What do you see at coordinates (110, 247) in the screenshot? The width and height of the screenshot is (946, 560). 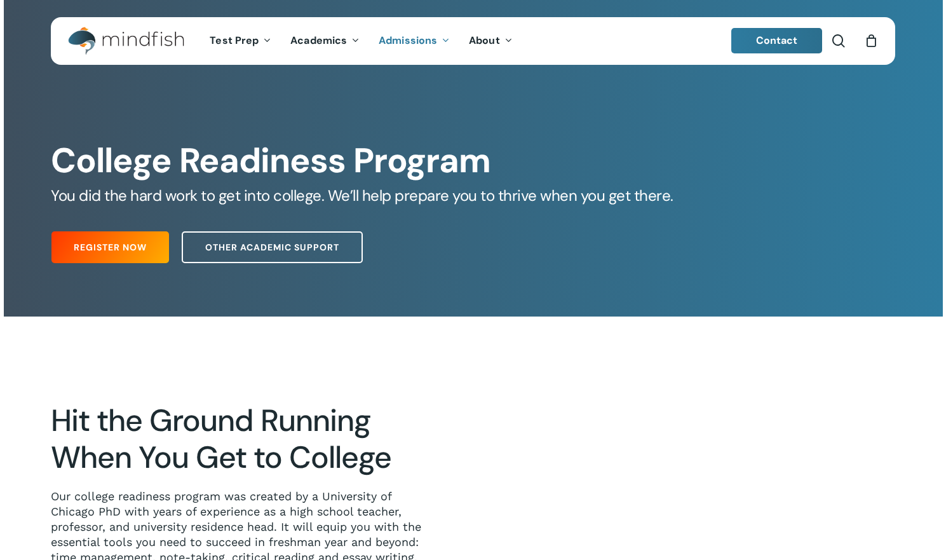 I see `span: Register Now` at bounding box center [110, 247].